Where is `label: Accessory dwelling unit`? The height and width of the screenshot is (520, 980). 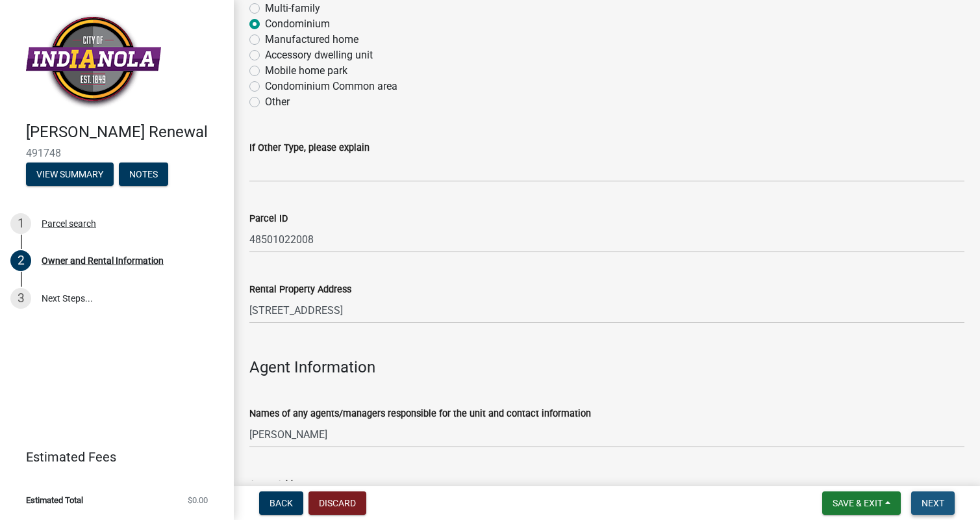 label: Accessory dwelling unit is located at coordinates (319, 55).